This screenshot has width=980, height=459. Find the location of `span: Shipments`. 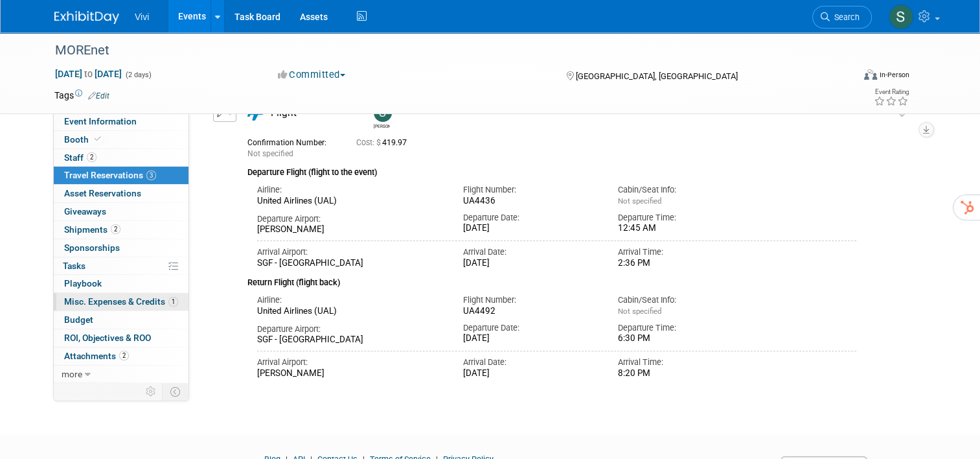

span: Shipments is located at coordinates (92, 229).